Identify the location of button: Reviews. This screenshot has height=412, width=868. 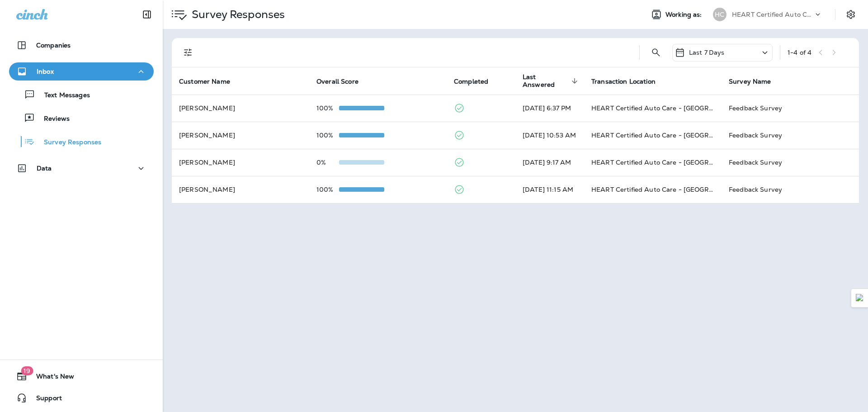
(81, 118).